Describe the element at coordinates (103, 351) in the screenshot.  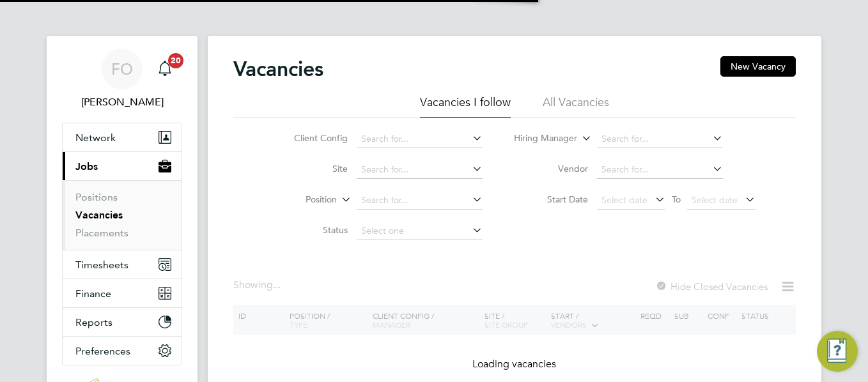
I see `span: Preferences` at that location.